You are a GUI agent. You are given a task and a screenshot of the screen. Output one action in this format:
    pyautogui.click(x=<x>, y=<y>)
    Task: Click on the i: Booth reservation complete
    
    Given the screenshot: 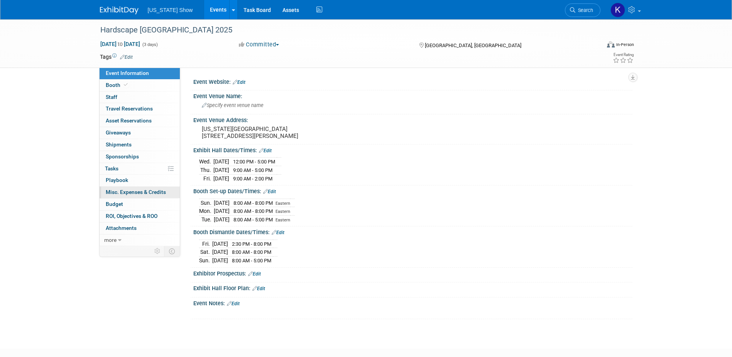 What is the action you would take?
    pyautogui.click(x=126, y=85)
    